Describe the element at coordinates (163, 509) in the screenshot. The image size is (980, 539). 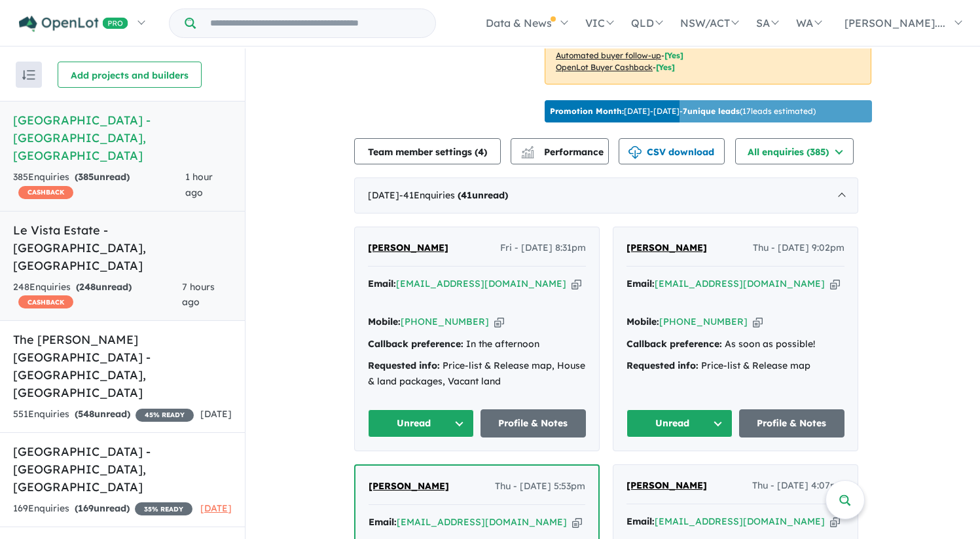
I see `span: 35 % READY` at that location.